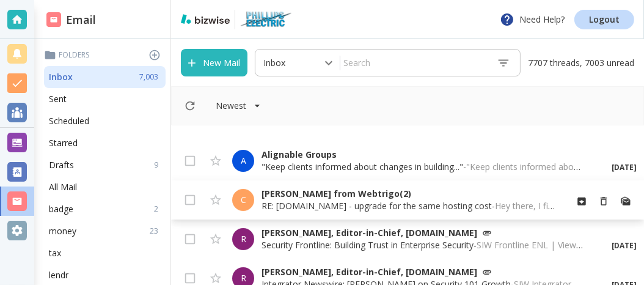 The width and height of the screenshot is (644, 285). Describe the element at coordinates (55, 253) in the screenshot. I see `p: tax` at that location.